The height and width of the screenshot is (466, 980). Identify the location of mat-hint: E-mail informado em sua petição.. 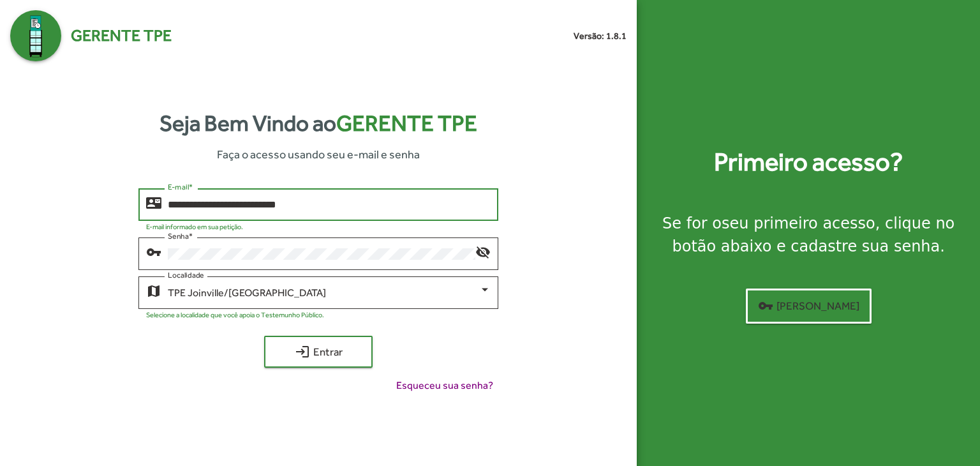
(195, 227).